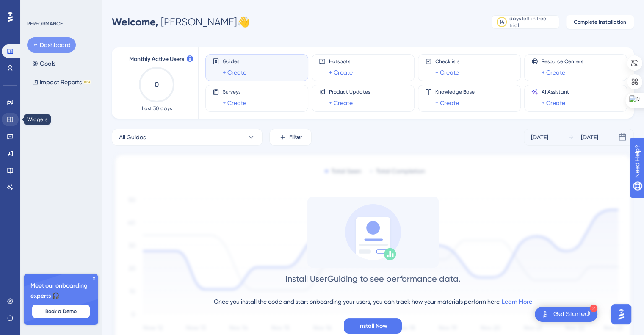 The image size is (644, 335). What do you see at coordinates (373, 326) in the screenshot?
I see `button: Install Now` at bounding box center [373, 326].